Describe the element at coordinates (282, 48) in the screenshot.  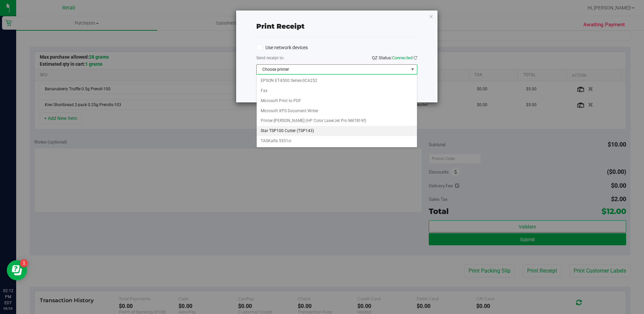
I see `label: Use network devices` at that location.